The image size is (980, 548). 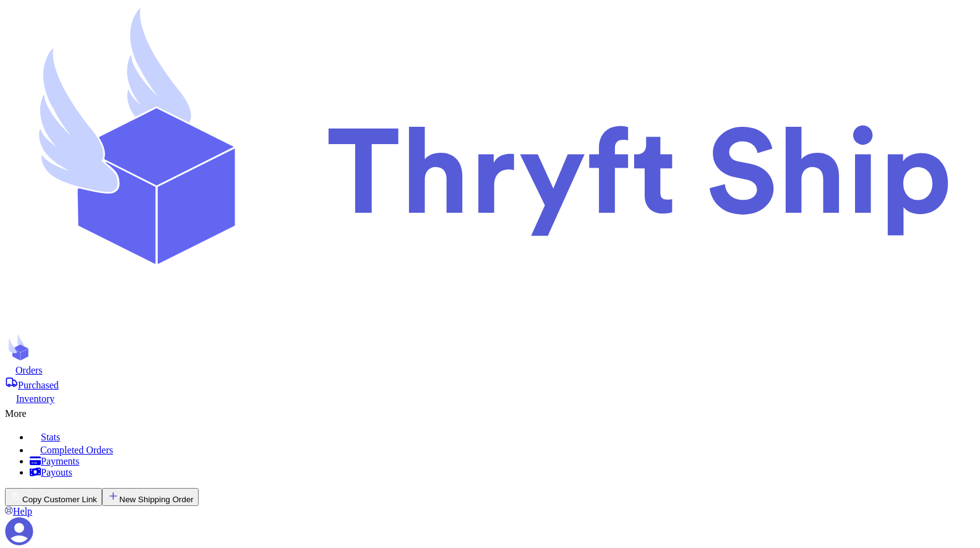 What do you see at coordinates (19, 511) in the screenshot?
I see `a: Help` at bounding box center [19, 511].